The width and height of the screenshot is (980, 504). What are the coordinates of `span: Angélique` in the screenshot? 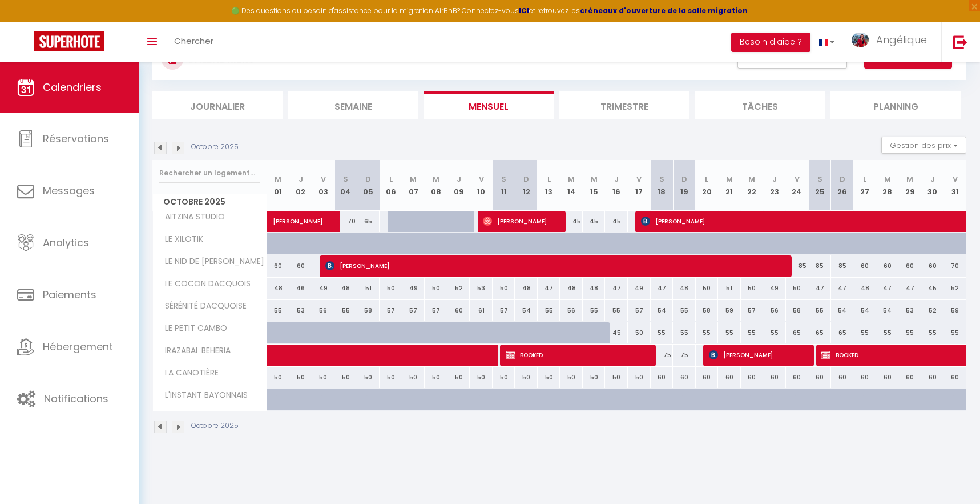 It's located at (901, 39).